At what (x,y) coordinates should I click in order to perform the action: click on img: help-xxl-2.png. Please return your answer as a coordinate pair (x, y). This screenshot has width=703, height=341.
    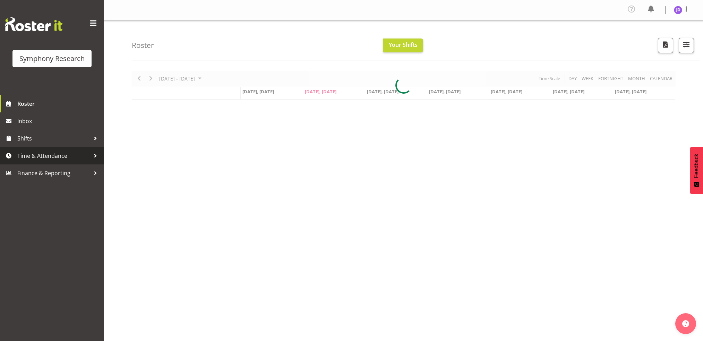
    Looking at the image, I should click on (686, 324).